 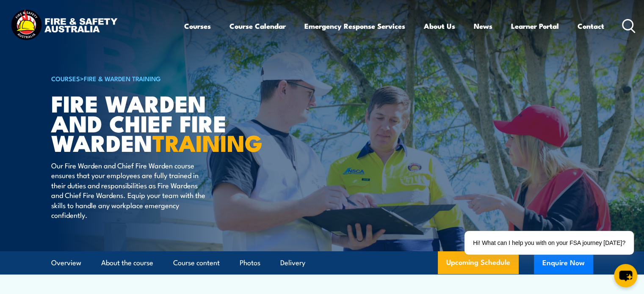 I want to click on a: About the course, so click(x=127, y=263).